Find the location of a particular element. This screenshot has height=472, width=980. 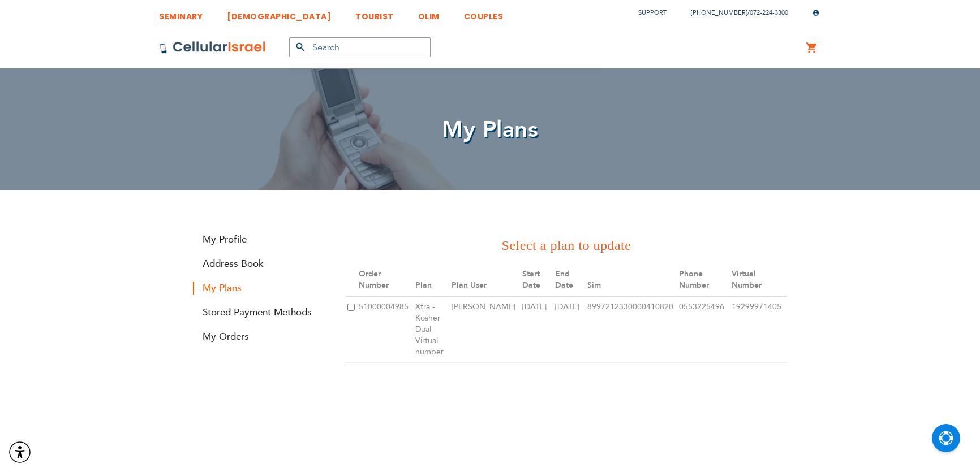

a: Address Book is located at coordinates (261, 264).